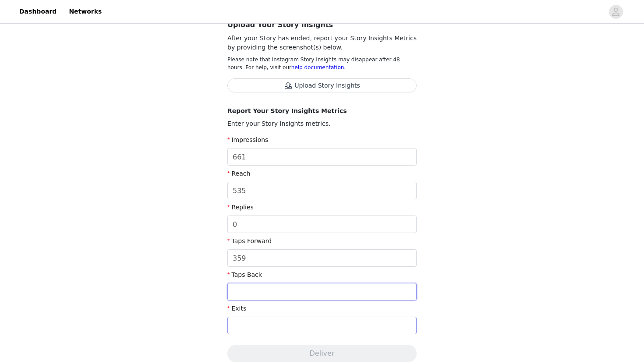  Describe the element at coordinates (38, 11) in the screenshot. I see `a: Dashboard` at that location.